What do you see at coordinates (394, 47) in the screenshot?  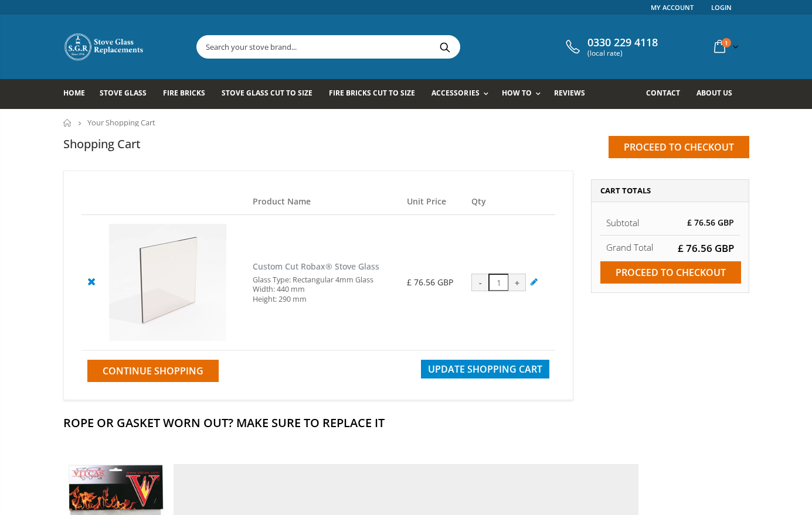 I see `input: Search your stove brand...` at bounding box center [394, 47].